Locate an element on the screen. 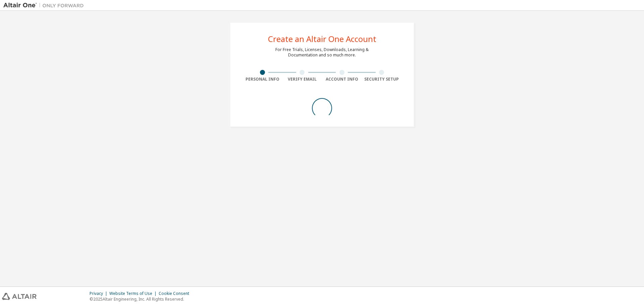 The height and width of the screenshot is (306, 644). div: Privacy is located at coordinates (99, 294).